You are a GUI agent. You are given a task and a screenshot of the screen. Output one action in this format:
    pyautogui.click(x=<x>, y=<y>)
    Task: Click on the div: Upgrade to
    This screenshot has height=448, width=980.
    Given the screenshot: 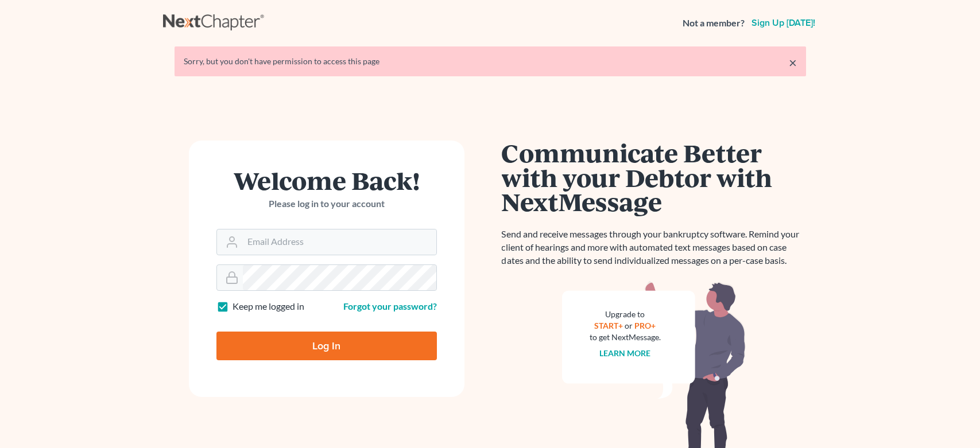 What is the action you would take?
    pyautogui.click(x=625, y=314)
    